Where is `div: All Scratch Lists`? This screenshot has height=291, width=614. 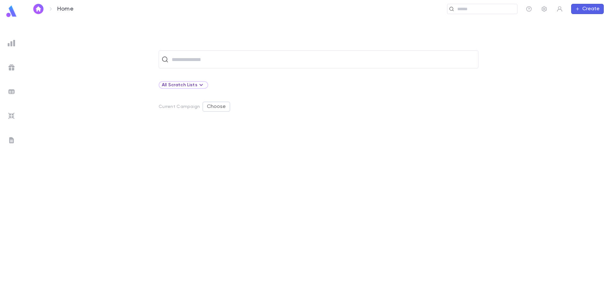 div: All Scratch Lists is located at coordinates (183, 85).